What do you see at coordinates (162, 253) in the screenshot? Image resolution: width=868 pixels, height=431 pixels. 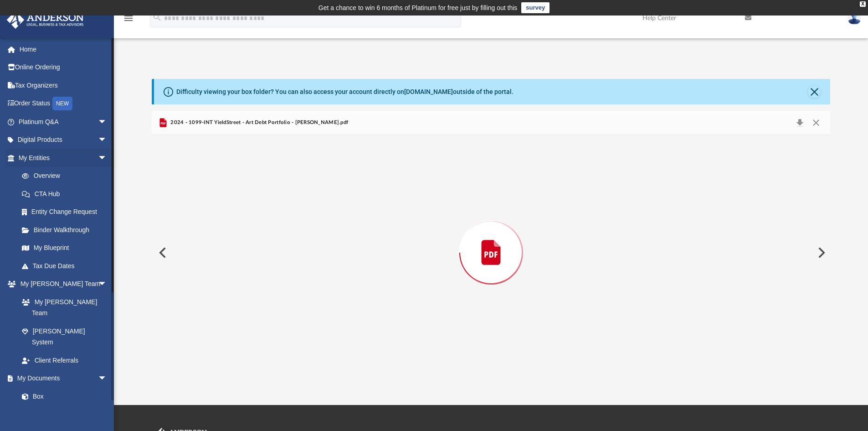 I see `button: Previous File` at bounding box center [162, 253].